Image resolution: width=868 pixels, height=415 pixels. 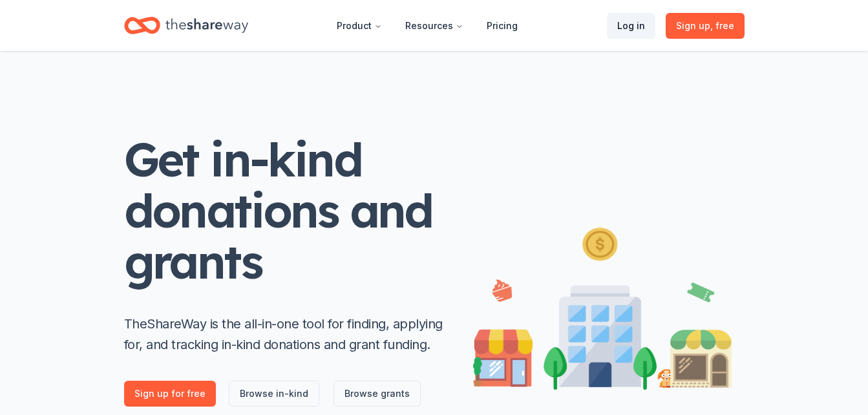 I want to click on a: Log in, so click(x=631, y=26).